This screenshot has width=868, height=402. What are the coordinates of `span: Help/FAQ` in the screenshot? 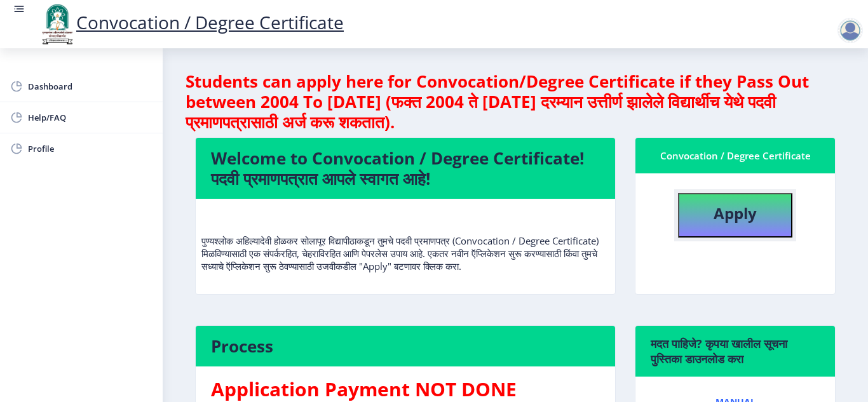 It's located at (90, 117).